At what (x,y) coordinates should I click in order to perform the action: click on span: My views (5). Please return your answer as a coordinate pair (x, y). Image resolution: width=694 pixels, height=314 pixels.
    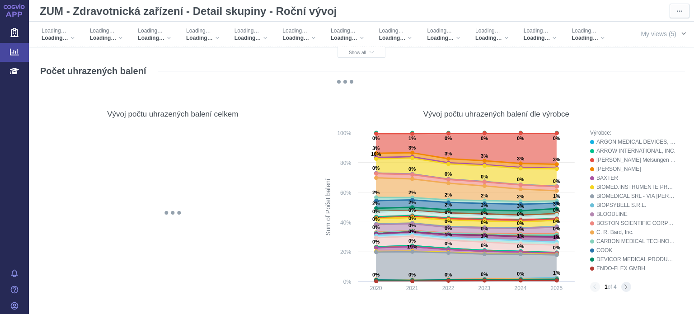
    Looking at the image, I should click on (658, 34).